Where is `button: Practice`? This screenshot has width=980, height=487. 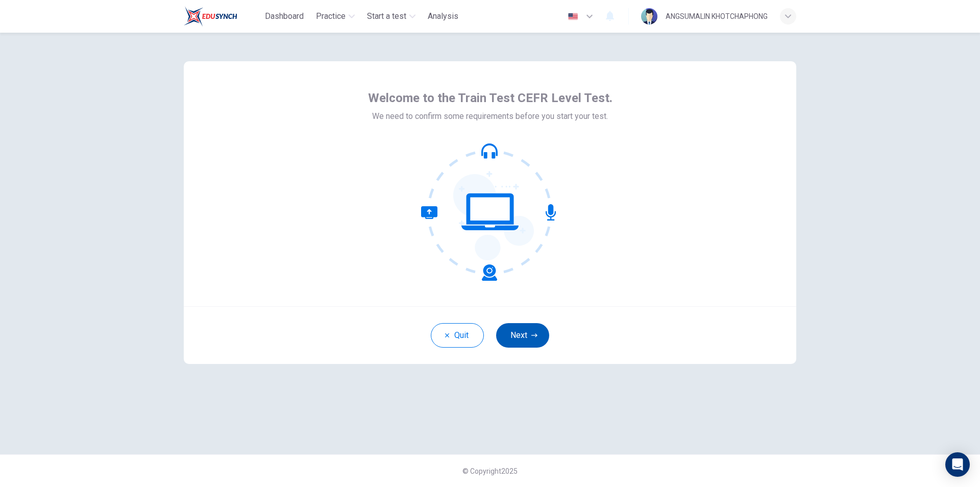
button: Practice is located at coordinates (336, 17).